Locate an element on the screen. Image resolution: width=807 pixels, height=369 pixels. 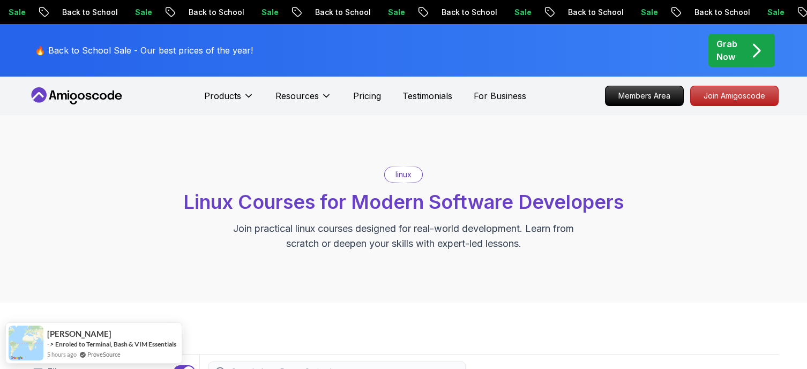
p: For Business is located at coordinates (500, 96).